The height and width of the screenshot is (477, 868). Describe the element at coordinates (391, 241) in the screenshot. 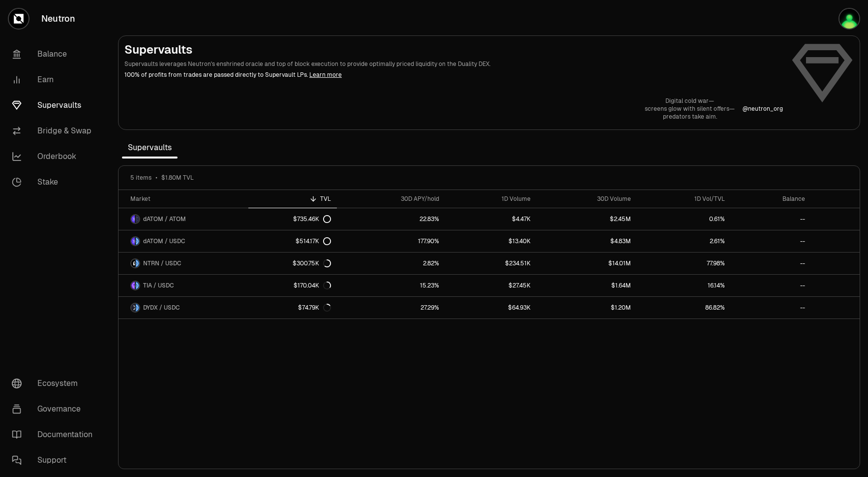

I see `a: 177.90%` at that location.